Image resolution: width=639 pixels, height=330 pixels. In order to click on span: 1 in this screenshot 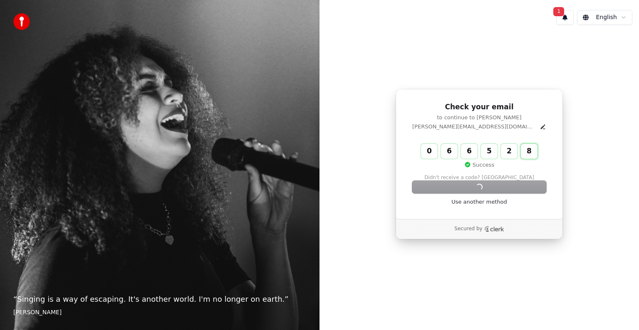, I will do `click(559, 12)`.